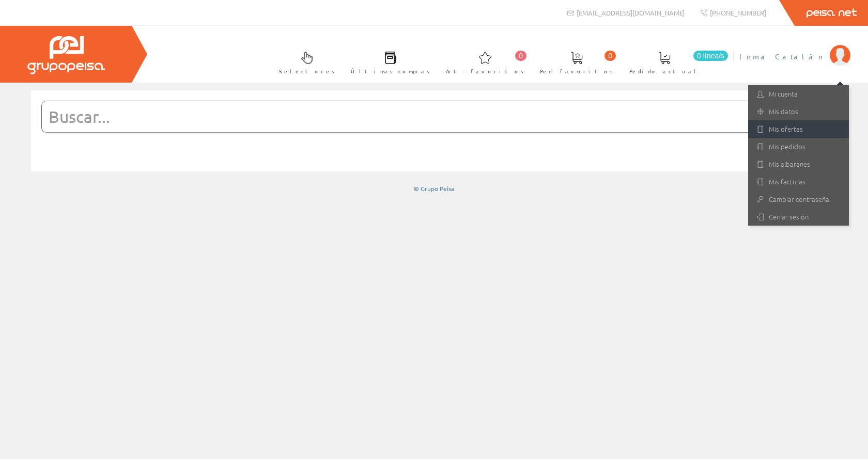  Describe the element at coordinates (664, 71) in the screenshot. I see `span: Pedido actual` at that location.